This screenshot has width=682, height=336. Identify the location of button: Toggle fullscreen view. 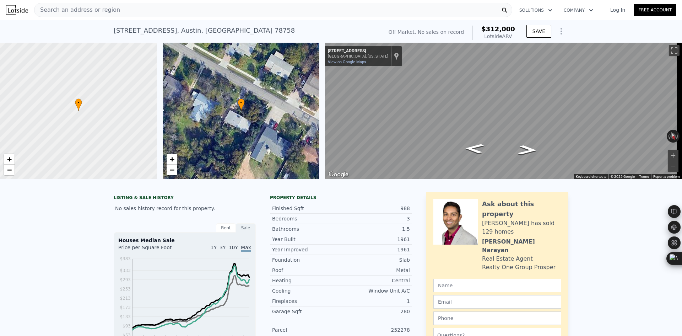
(674, 50).